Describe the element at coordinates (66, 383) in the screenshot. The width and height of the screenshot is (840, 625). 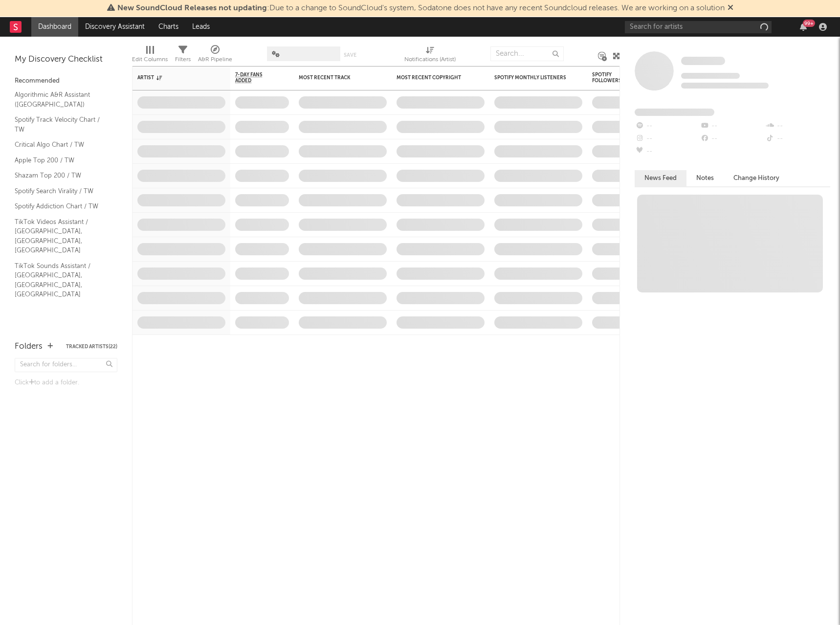
I see `div: Click to add a folder.` at that location.